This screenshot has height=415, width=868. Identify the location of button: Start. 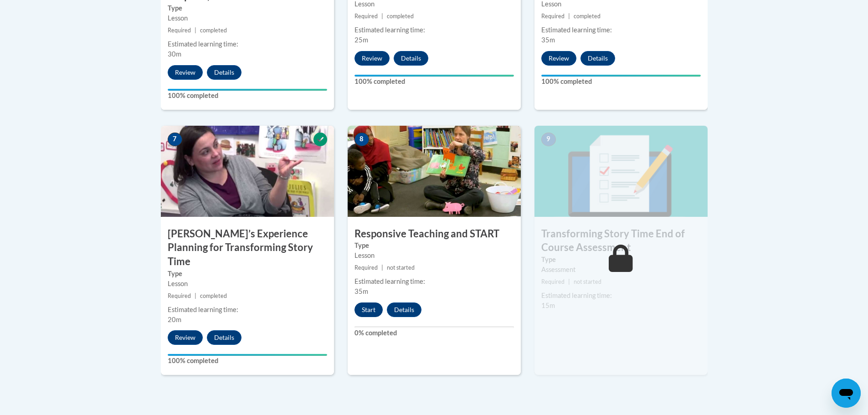
(368, 310).